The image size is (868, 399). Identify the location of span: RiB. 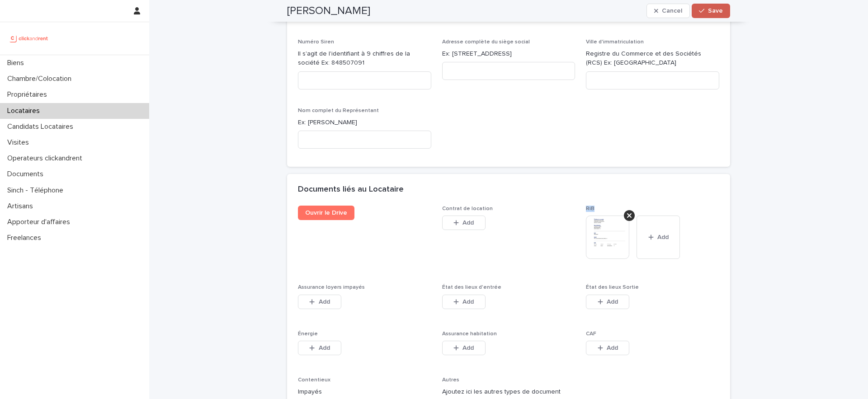
(590, 209).